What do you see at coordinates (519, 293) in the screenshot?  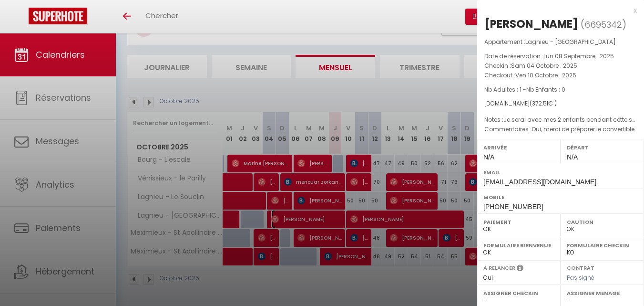 I see `label: Assigner Checkin` at bounding box center [519, 293].